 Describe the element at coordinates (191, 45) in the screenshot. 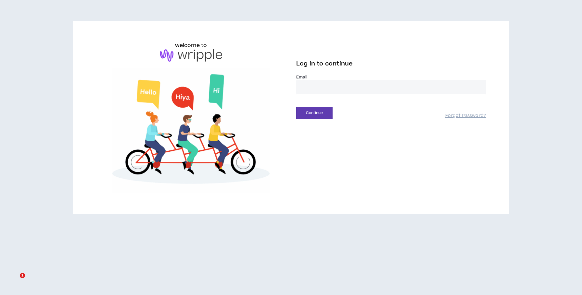

I see `h6: welcome to` at that location.